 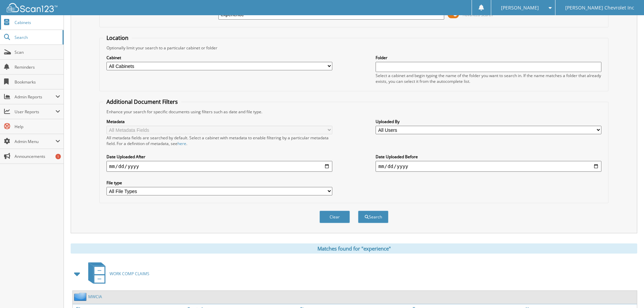 I want to click on span: Search, so click(x=37, y=37).